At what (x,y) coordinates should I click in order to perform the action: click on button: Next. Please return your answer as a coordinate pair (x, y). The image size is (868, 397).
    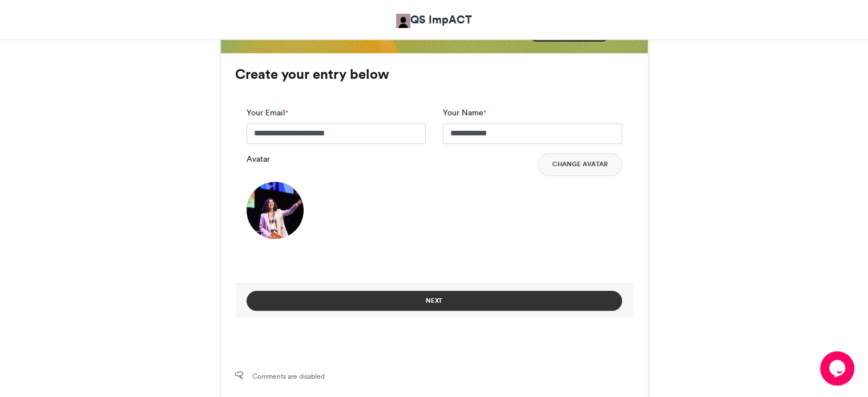
    Looking at the image, I should click on (434, 300).